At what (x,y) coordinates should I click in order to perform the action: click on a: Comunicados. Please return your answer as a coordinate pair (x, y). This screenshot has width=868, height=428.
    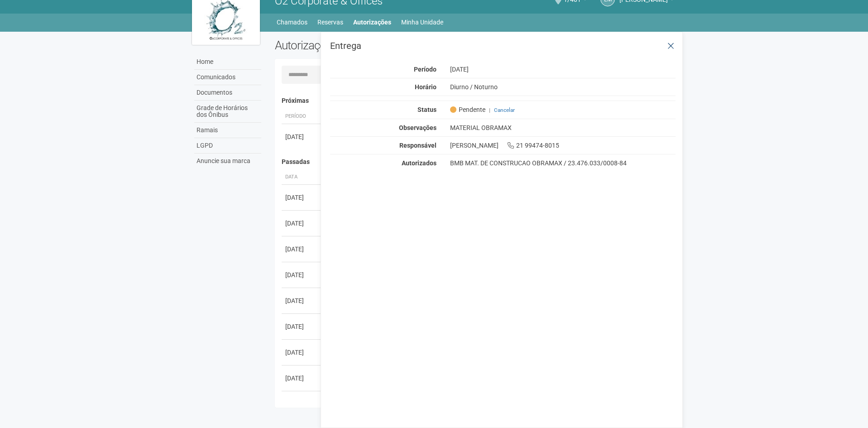
    Looking at the image, I should click on (228, 78).